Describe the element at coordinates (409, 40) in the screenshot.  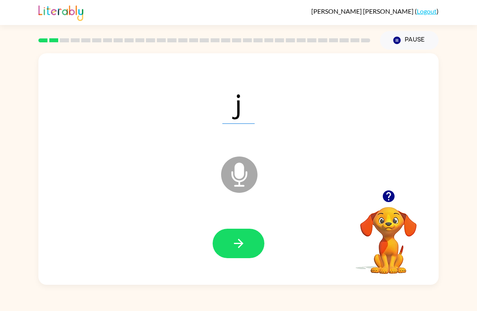
I see `button: Pause` at that location.